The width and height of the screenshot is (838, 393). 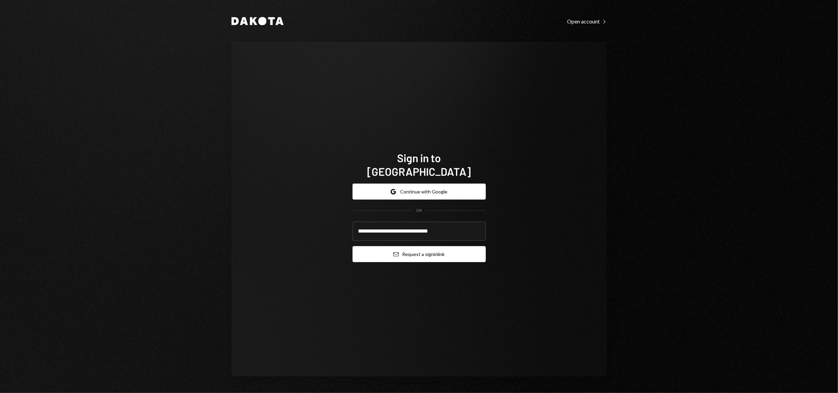 I want to click on div: Open account, so click(x=587, y=21).